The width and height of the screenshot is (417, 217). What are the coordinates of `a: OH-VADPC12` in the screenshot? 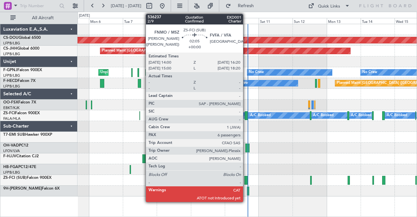 It's located at (16, 145).